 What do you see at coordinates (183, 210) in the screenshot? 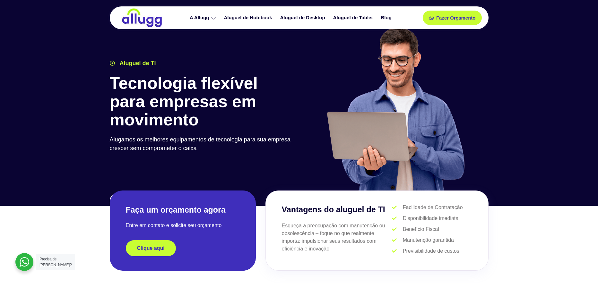
I see `h2: Faça um orçamento agora` at bounding box center [183, 210].